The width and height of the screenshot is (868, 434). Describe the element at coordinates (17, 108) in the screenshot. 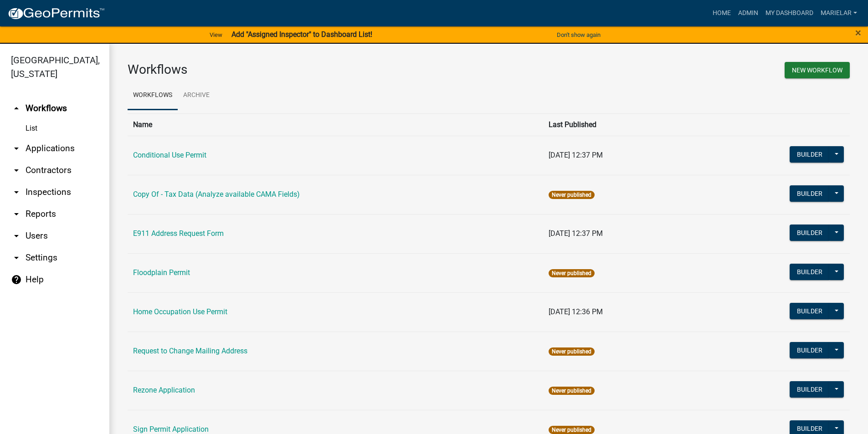

I see `i: arrow_drop_up` at that location.